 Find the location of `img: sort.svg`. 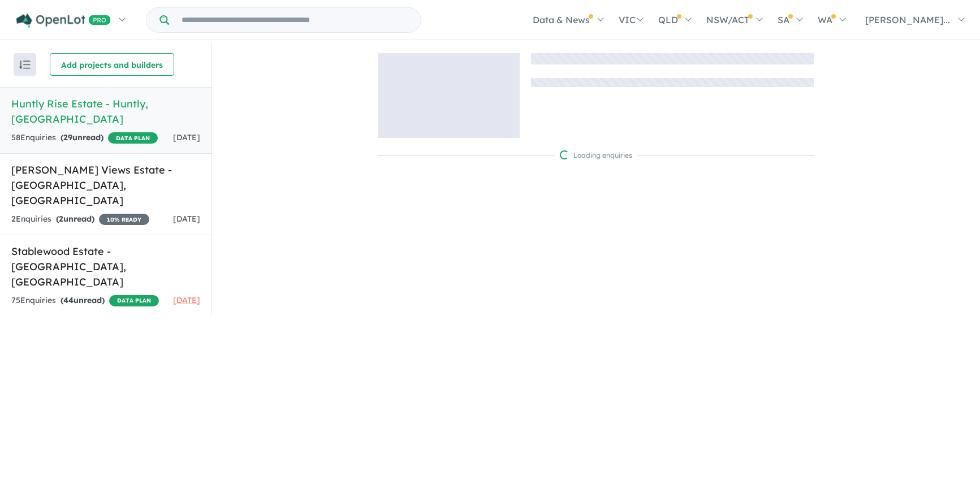

img: sort.svg is located at coordinates (25, 64).